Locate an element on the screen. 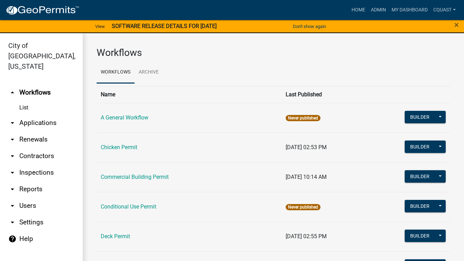  a: My Dashboard is located at coordinates (410, 10).